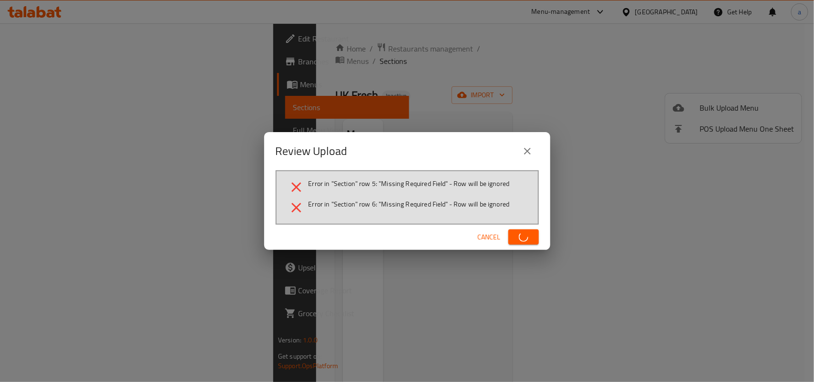 Image resolution: width=814 pixels, height=382 pixels. Describe the element at coordinates (312, 151) in the screenshot. I see `h2: Review Upload` at that location.